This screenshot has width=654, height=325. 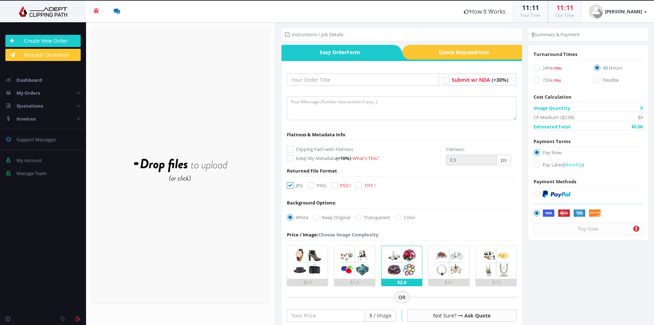 What do you see at coordinates (618, 69) in the screenshot?
I see `label: 48 Hours` at bounding box center [618, 69].